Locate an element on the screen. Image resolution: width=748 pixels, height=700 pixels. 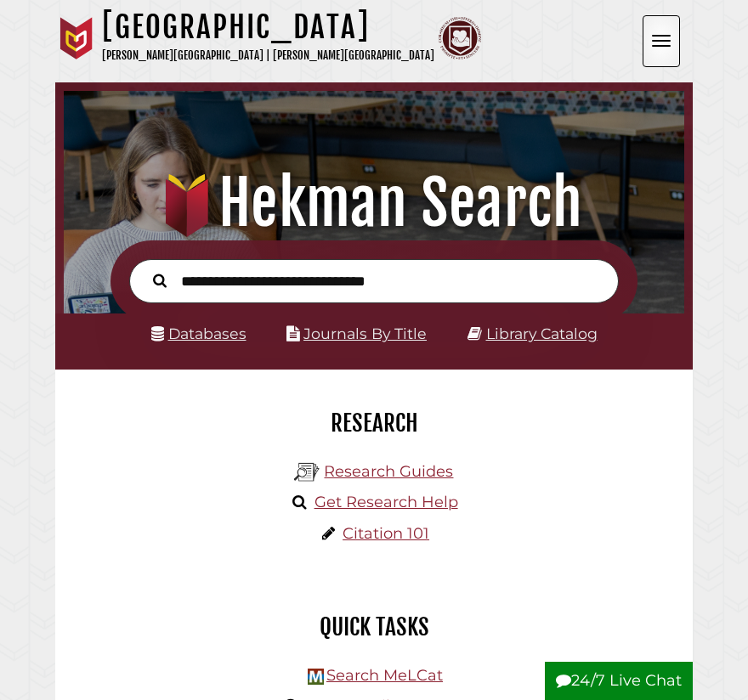
a: Research Guides is located at coordinates (389, 472).